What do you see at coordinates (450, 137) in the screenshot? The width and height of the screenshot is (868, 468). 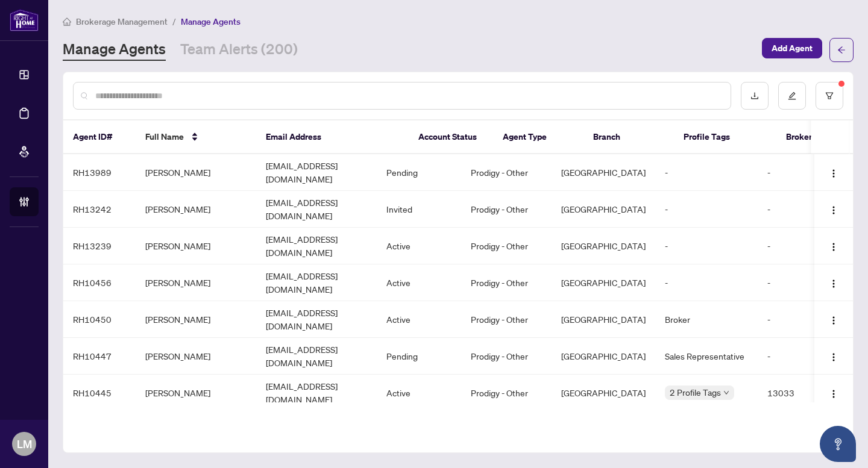 I see `th: Account Status` at bounding box center [450, 137].